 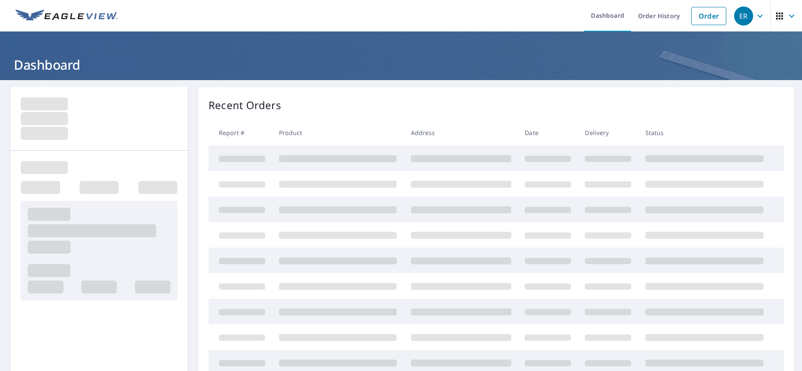 I want to click on div: ER, so click(x=743, y=16).